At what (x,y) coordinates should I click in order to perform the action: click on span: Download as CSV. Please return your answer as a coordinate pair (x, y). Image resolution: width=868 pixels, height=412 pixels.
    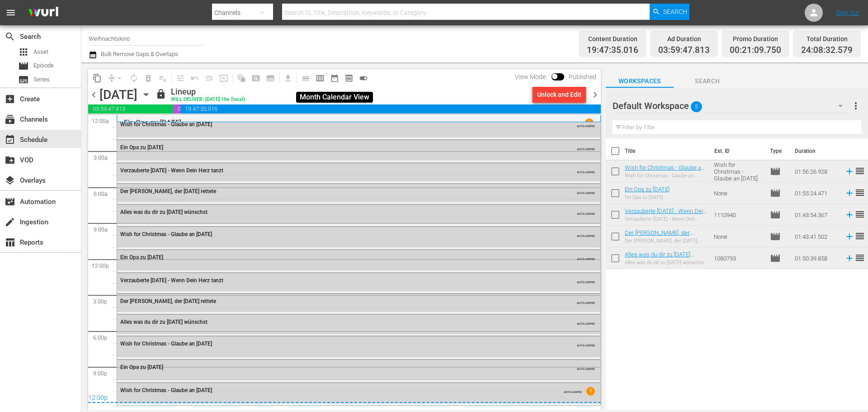
    Looking at the image, I should click on (286, 78).